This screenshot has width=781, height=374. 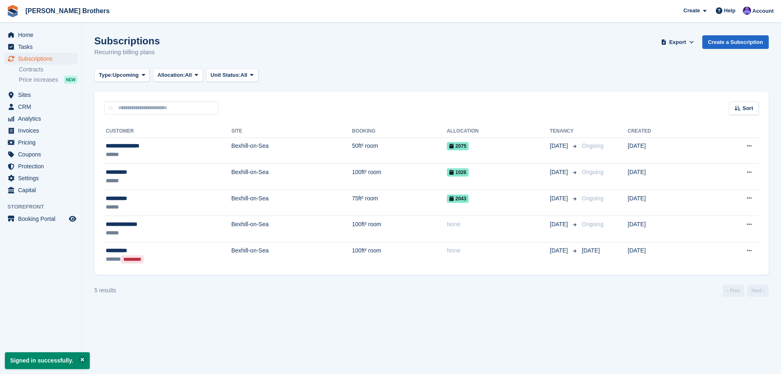 What do you see at coordinates (677, 42) in the screenshot?
I see `span: Export` at bounding box center [677, 42].